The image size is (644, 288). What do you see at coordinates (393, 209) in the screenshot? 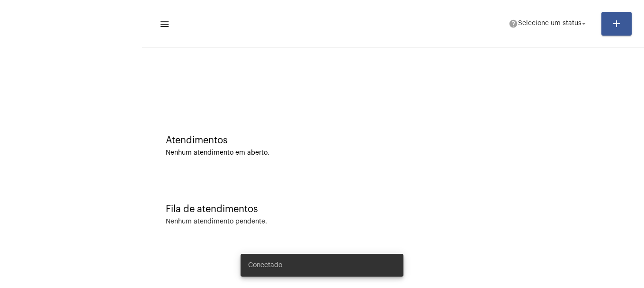
I see `div: Fila de atendimentos` at bounding box center [393, 209].